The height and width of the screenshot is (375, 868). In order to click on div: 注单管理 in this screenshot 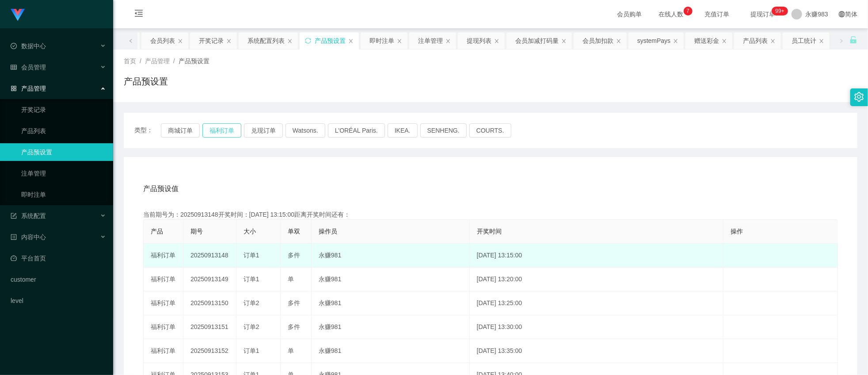, I will do `click(430, 40)`.